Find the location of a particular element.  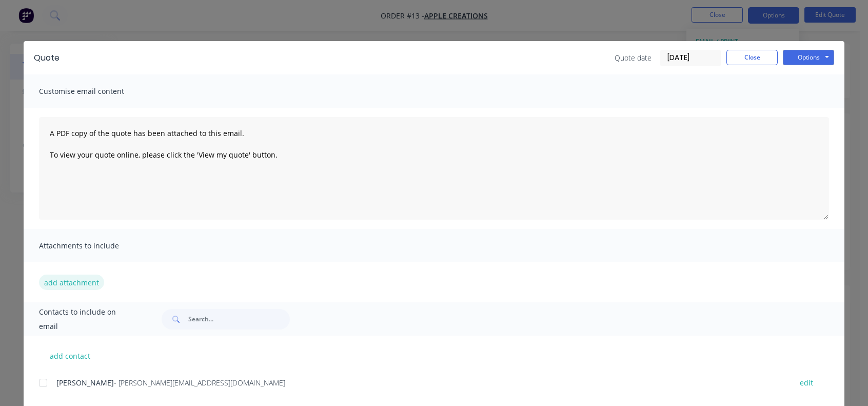

span: Customise email content is located at coordinates (96, 91).